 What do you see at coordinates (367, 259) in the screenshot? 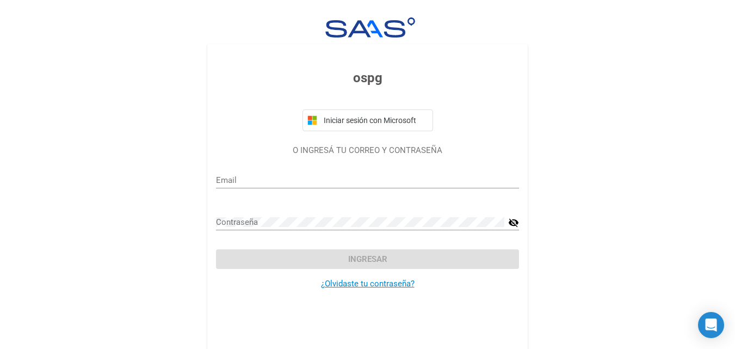
I see `button: Ingresar` at bounding box center [367, 259].